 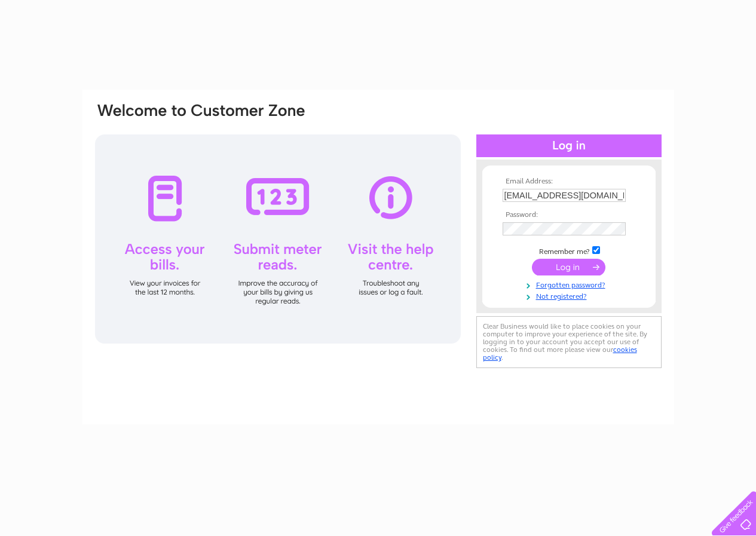 What do you see at coordinates (569, 182) in the screenshot?
I see `th: Email Address:` at bounding box center [569, 182].